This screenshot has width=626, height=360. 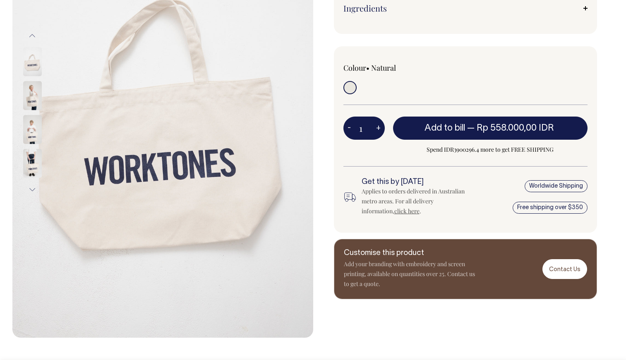 What do you see at coordinates (410, 274) in the screenshot?
I see `p: Add your branding with embroidery and screen printing, available on quantities over 25. Contact u...` at bounding box center [410, 274].